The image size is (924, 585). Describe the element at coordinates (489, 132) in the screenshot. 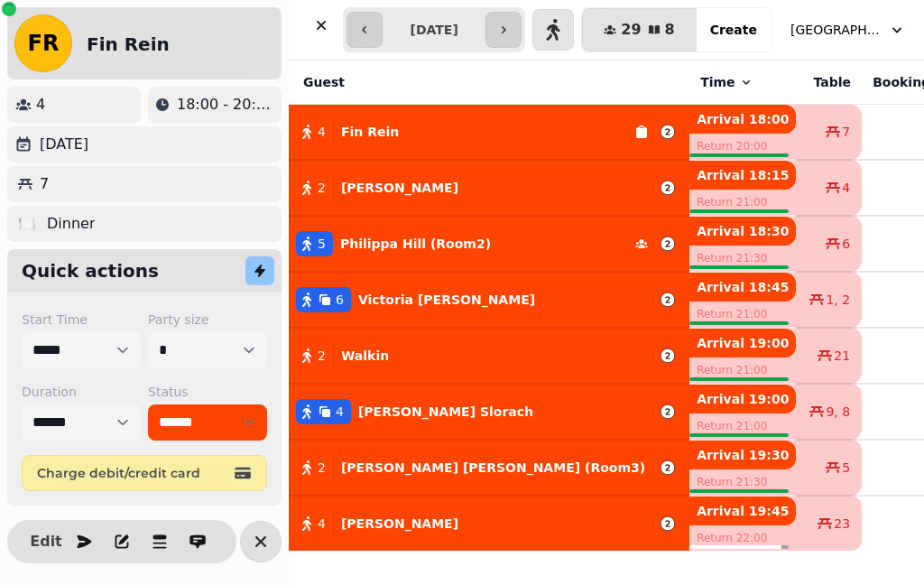

I see `button: 4Fin Rein` at that location.